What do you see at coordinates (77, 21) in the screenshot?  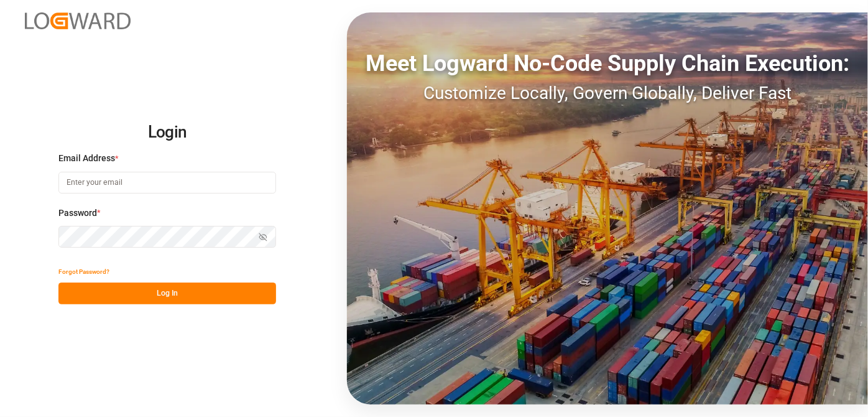 I see `img: Logward_new_orange.png` at bounding box center [77, 21].